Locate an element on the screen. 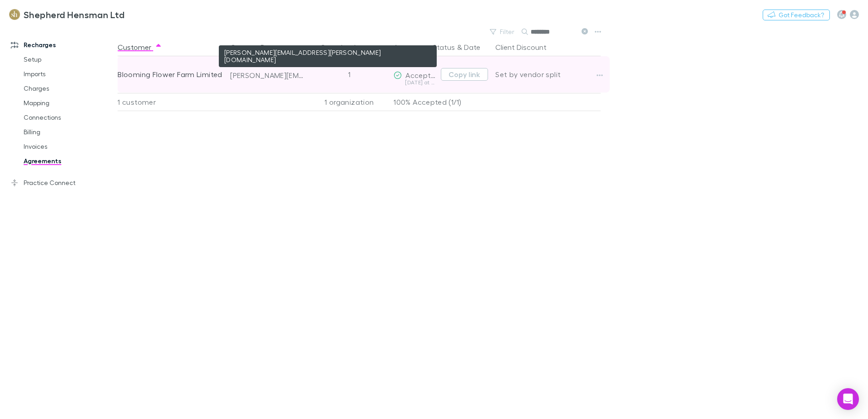 This screenshot has height=419, width=868. h3: Shepherd Hensman Ltd is located at coordinates (74, 14).